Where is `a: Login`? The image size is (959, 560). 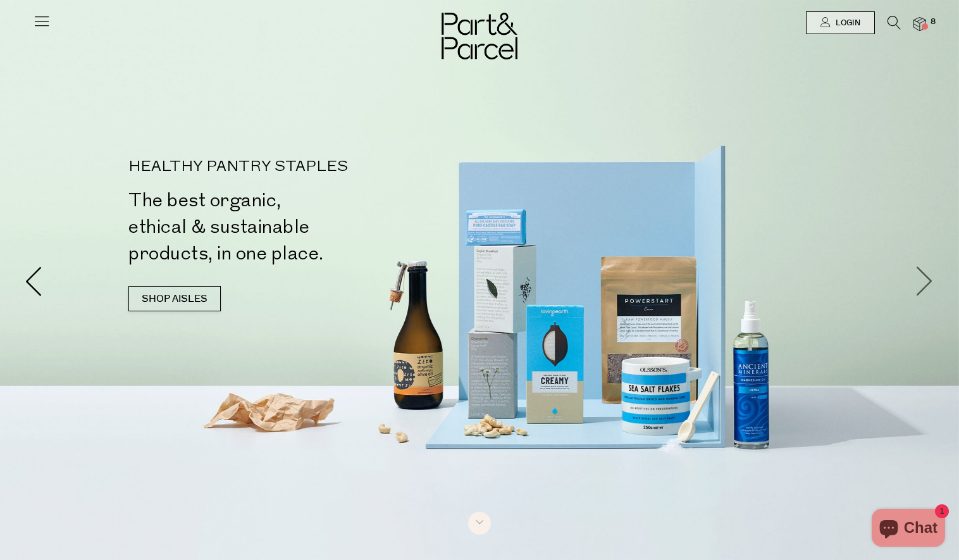
a: Login is located at coordinates (840, 23).